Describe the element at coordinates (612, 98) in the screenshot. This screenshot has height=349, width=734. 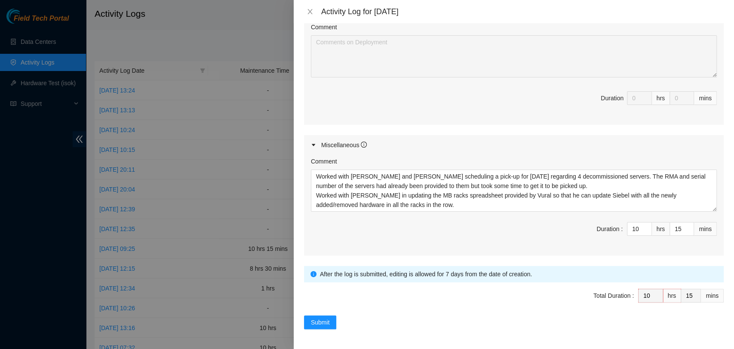
I see `div: Duration` at that location.